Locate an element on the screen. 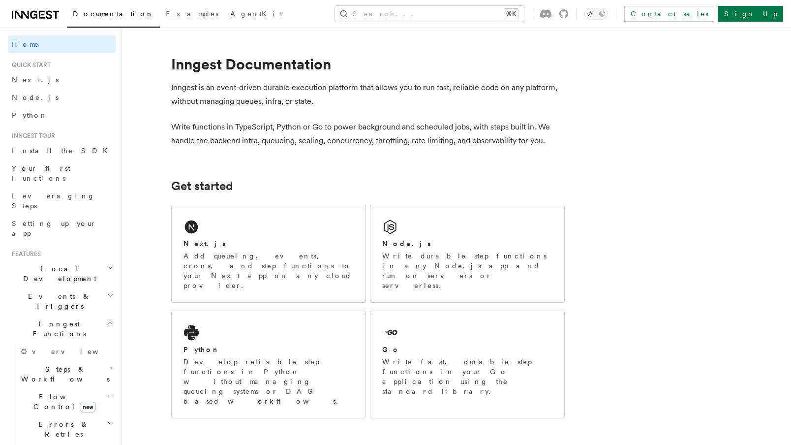 Image resolution: width=791 pixels, height=445 pixels. kbd: ⌘K is located at coordinates (511, 14).